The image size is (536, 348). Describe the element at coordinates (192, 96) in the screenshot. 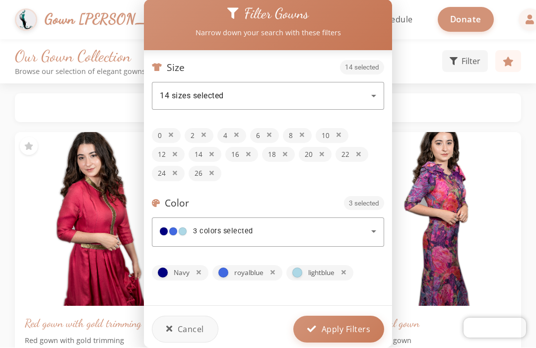

I see `span: 14 sizes selected` at that location.